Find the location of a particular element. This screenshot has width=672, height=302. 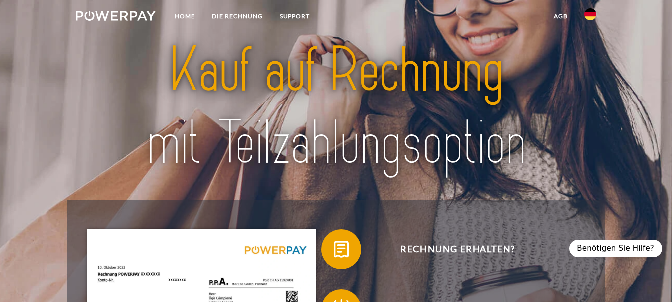

span: Rechnung erhalten? is located at coordinates (457, 249).